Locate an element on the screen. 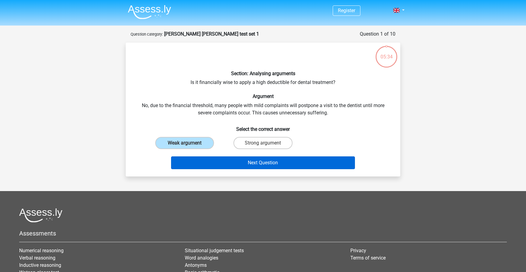 This screenshot has height=272, width=526. div: 05:34 is located at coordinates (386, 53).